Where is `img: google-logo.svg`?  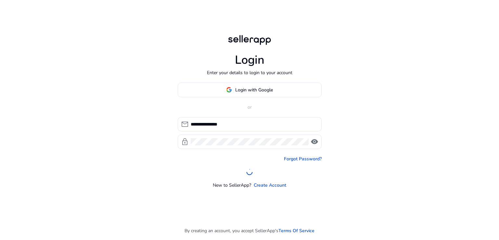
img: google-logo.svg is located at coordinates (229, 90).